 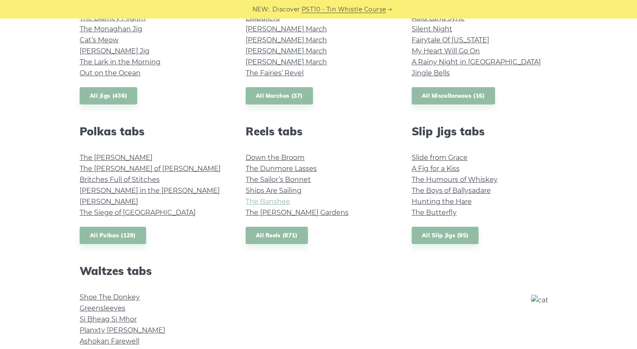 I want to click on a: Down the Broom, so click(x=275, y=158).